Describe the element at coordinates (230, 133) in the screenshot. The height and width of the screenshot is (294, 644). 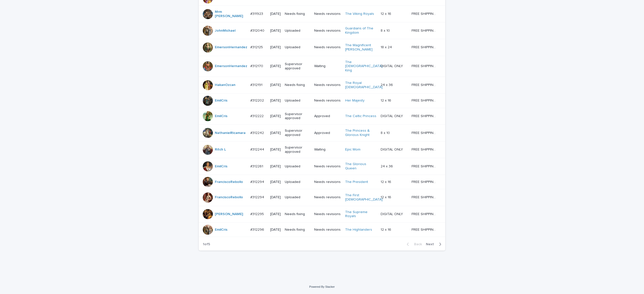
I see `a: NathanielRicamara` at that location.